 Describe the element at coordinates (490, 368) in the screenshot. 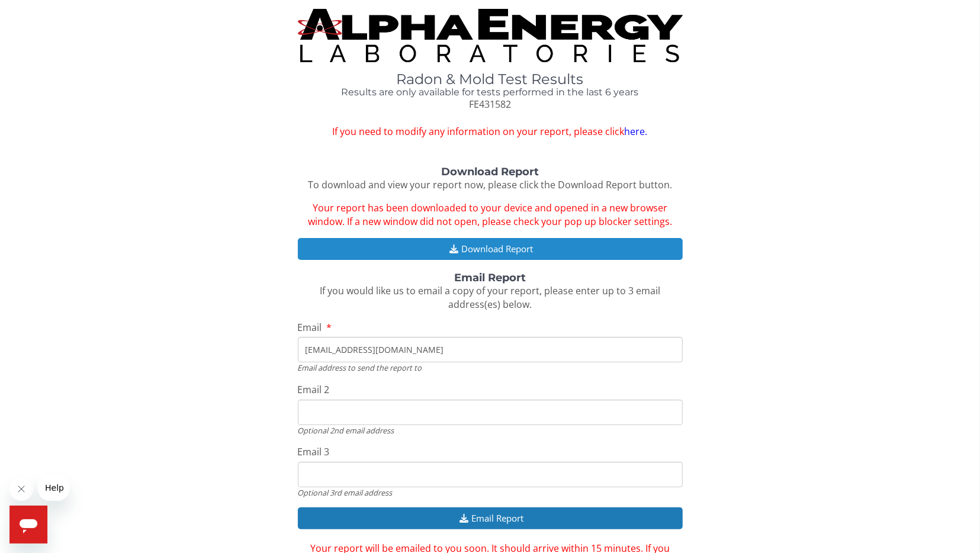

I see `div: Email address to send the report to` at that location.